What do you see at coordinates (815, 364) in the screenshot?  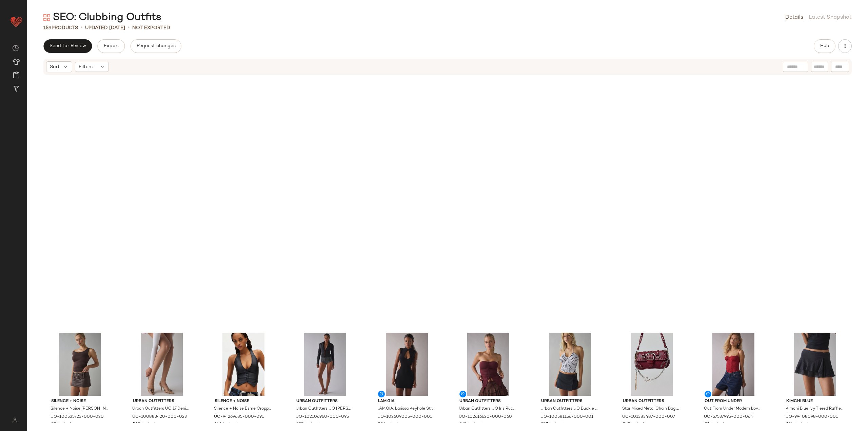 I see `img: 99408098_001_b` at bounding box center [815, 364].